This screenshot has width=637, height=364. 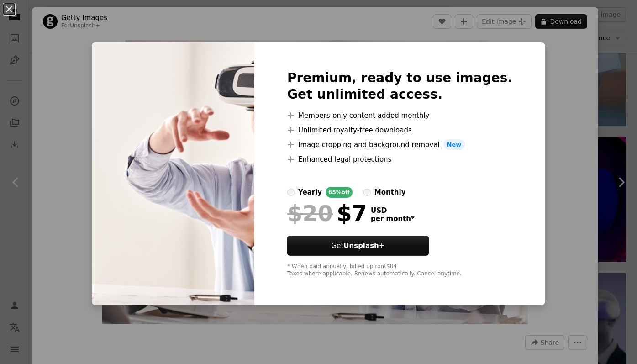 I want to click on input: monthly, so click(x=367, y=192).